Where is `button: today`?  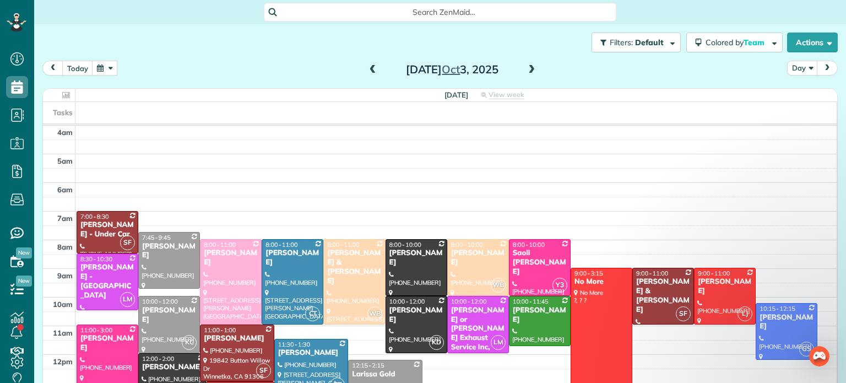
button: today is located at coordinates (78, 68).